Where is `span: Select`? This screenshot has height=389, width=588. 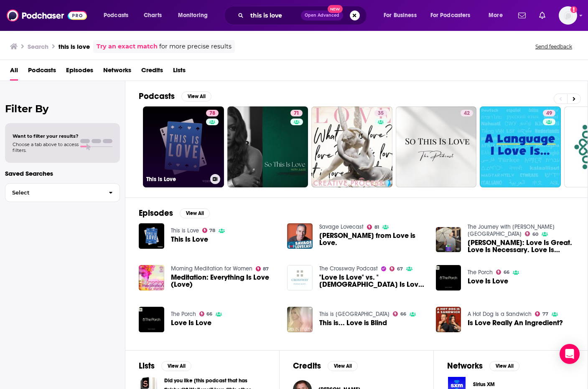
span: Select is located at coordinates (53, 193).